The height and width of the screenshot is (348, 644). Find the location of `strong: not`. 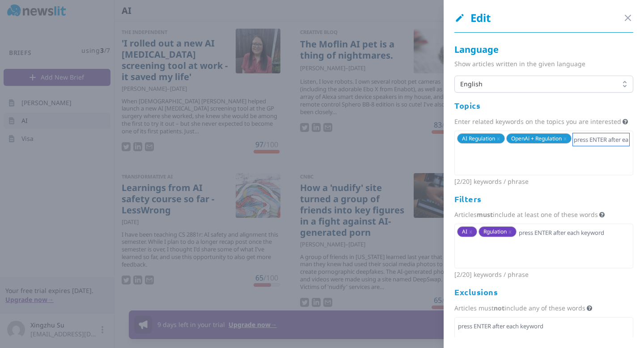

strong: not is located at coordinates (499, 308).